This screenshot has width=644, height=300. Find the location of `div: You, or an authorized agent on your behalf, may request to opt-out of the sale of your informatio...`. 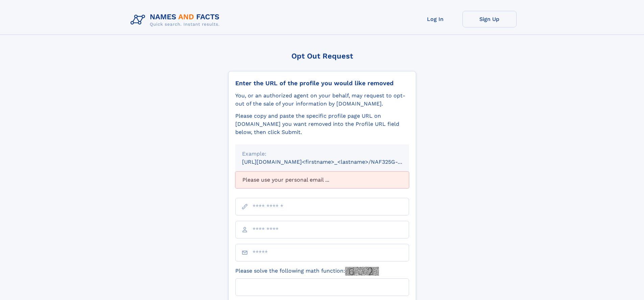

div: You, or an authorized agent on your behalf, may request to opt-out of the sale of your informatio... is located at coordinates (322, 100).